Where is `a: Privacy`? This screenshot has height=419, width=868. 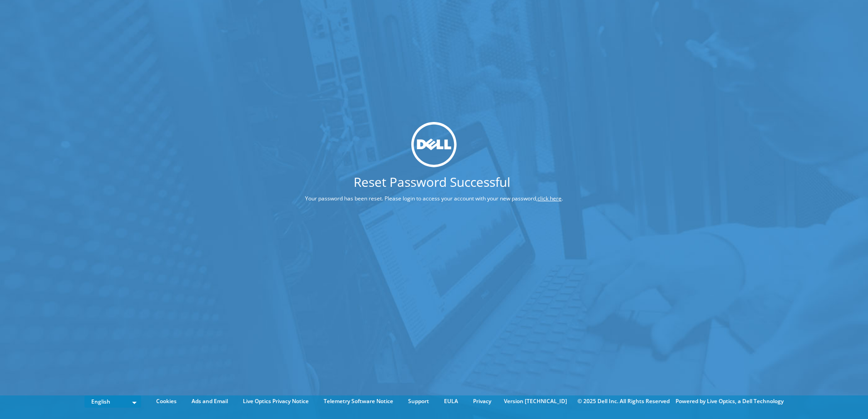 a: Privacy is located at coordinates (482, 401).